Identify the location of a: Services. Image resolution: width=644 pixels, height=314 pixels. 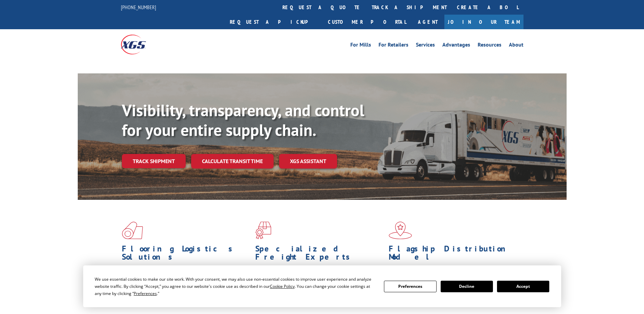
(425, 46).